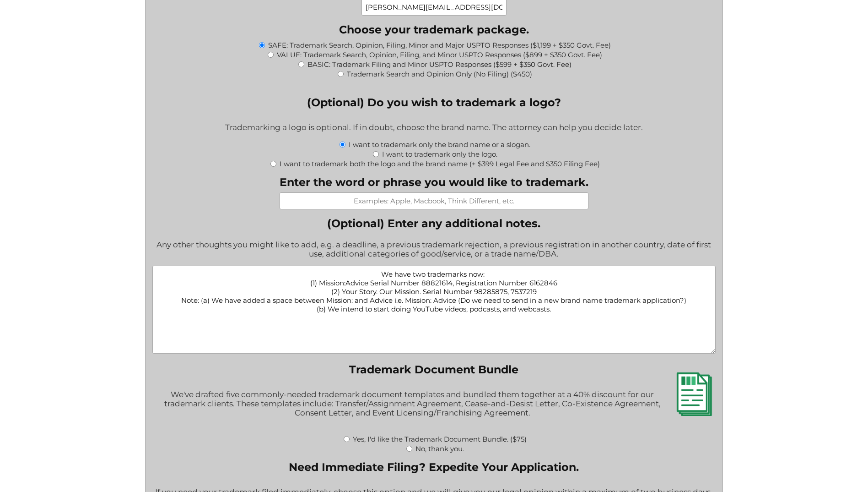 Image resolution: width=868 pixels, height=492 pixels. Describe the element at coordinates (439, 64) in the screenshot. I see `label: BASIC: Trademark Filing and Minor USPTO Responses ($599 + $350 Govt. Fee)` at that location.